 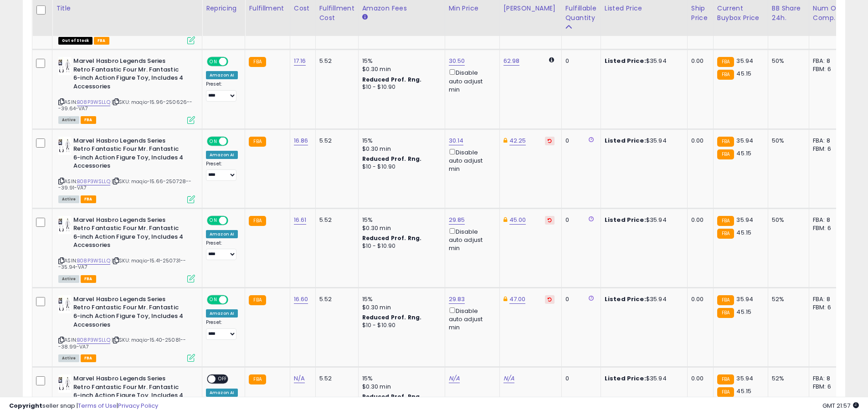 I want to click on div: seller snap | |, so click(x=83, y=406).